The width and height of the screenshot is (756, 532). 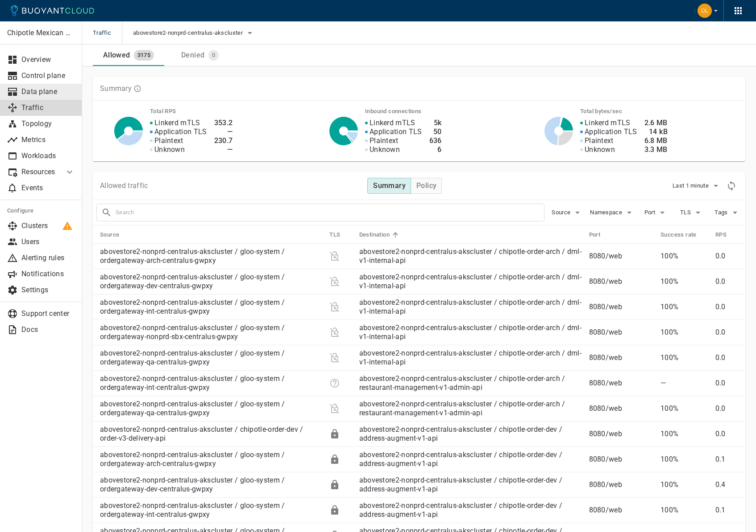 What do you see at coordinates (224, 140) in the screenshot?
I see `h4: 230.7` at bounding box center [224, 140].